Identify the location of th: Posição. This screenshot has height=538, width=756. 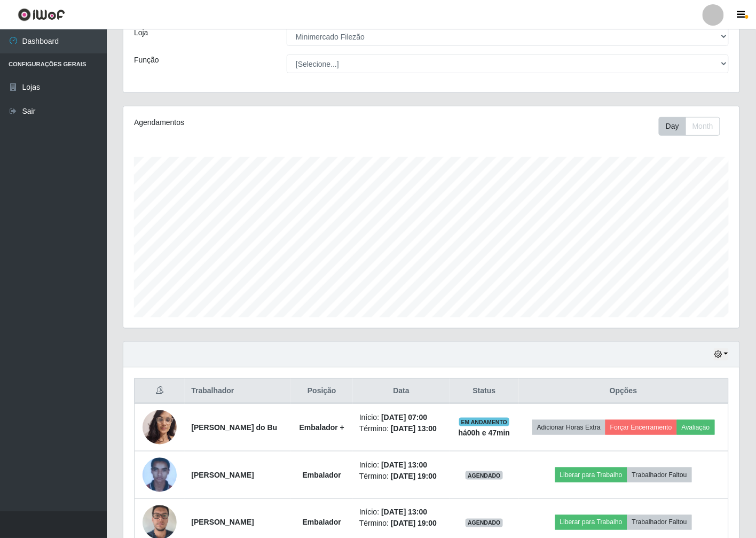
(321, 391).